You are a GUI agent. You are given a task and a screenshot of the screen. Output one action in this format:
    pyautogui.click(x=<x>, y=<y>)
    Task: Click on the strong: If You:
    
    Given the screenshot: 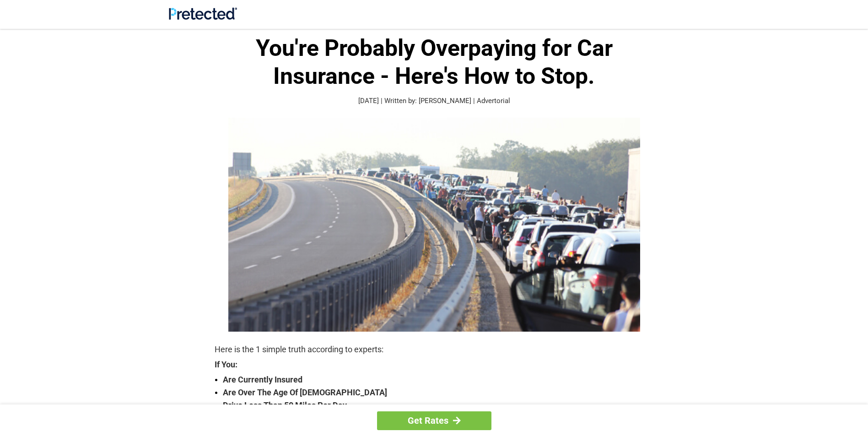 What is the action you would take?
    pyautogui.click(x=434, y=365)
    